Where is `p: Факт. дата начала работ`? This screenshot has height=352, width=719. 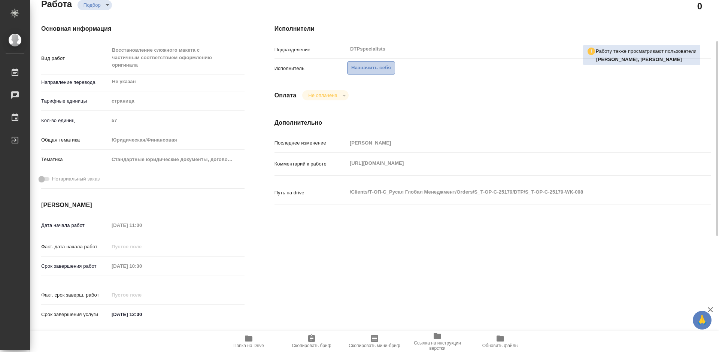
p: Факт. дата начала работ is located at coordinates (75, 247).